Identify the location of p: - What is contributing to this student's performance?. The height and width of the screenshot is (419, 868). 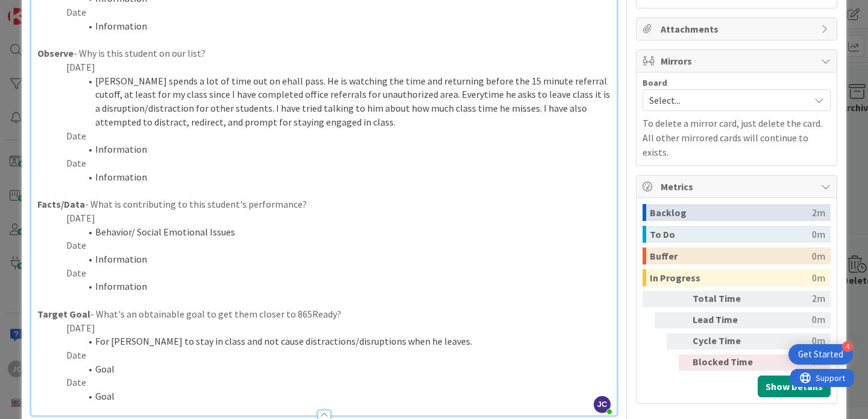
(323, 204).